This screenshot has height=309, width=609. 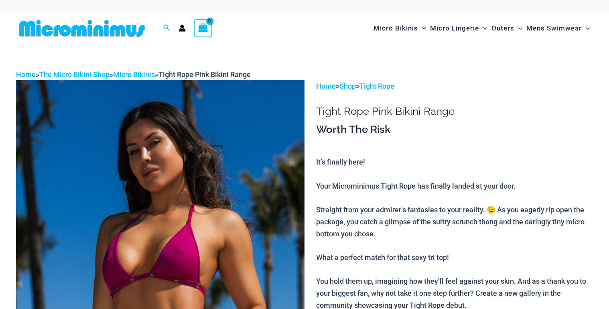 I want to click on a: Shop, so click(x=348, y=86).